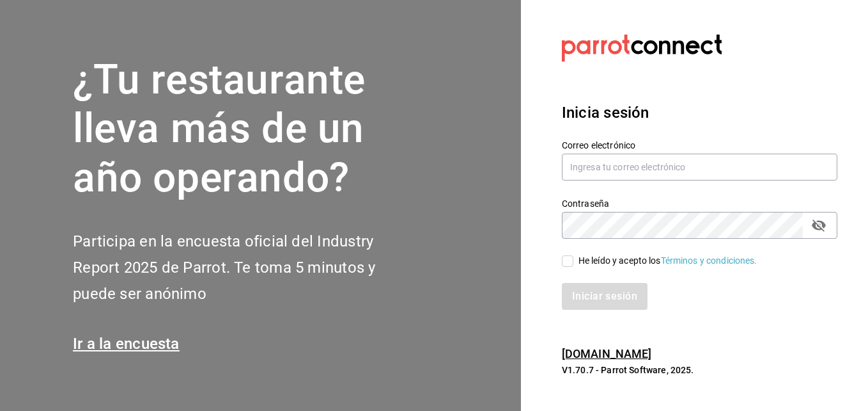 This screenshot has width=868, height=411. Describe the element at coordinates (668, 260) in the screenshot. I see `div: He leído y acepto los` at that location.